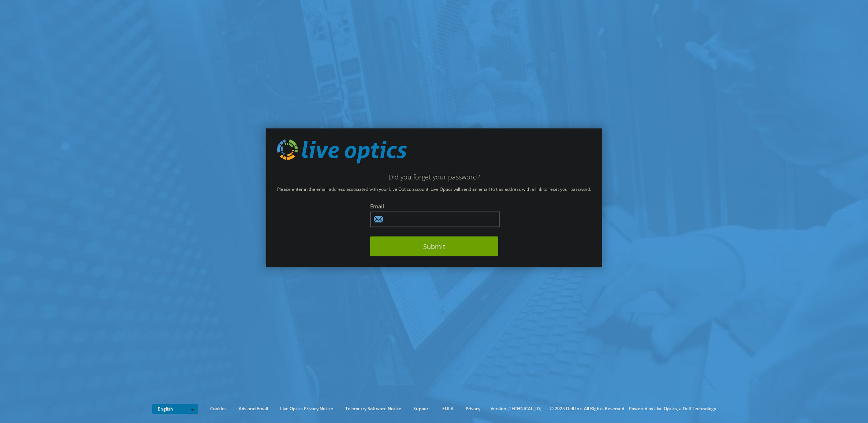 The width and height of the screenshot is (868, 423). I want to click on a: Live Optics Privacy Notice, so click(306, 409).